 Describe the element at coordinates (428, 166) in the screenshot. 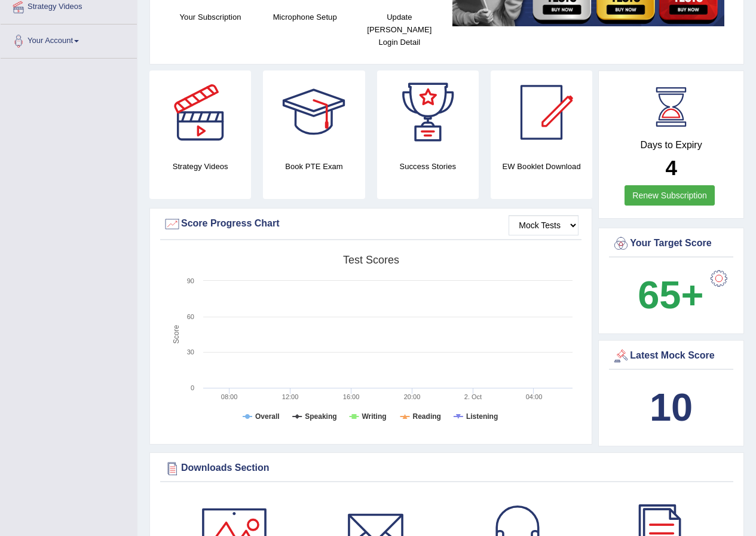

I see `h4: Success Stories` at that location.